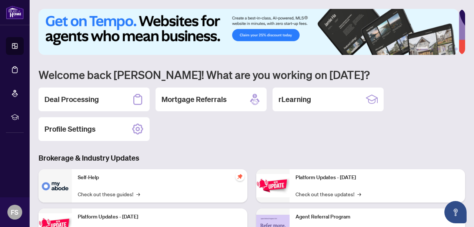  Describe the element at coordinates (71, 99) in the screenshot. I see `h2: Deal Processing` at that location.